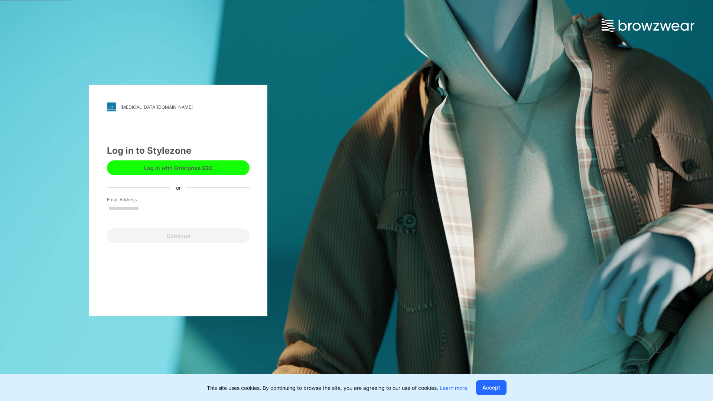 The height and width of the screenshot is (401, 713). Describe the element at coordinates (453, 388) in the screenshot. I see `a: Learn more` at that location.